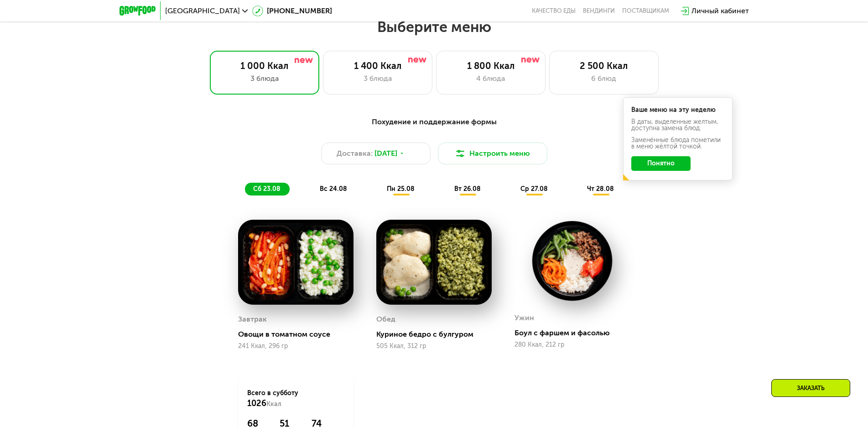 The height and width of the screenshot is (428, 868). Describe the element at coordinates (661, 163) in the screenshot. I see `button: Понятно` at that location.